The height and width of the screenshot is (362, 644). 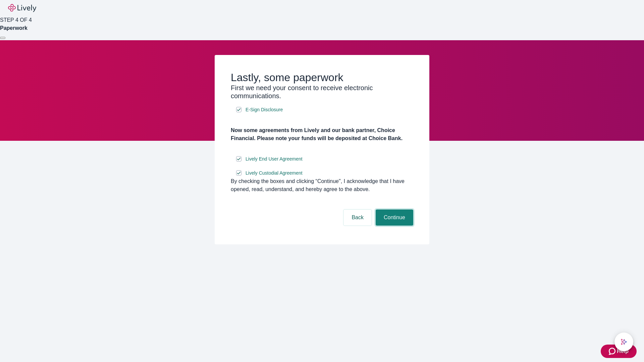 What do you see at coordinates (618, 352) in the screenshot?
I see `button: Zendesk support iconHelp` at bounding box center [618, 352].